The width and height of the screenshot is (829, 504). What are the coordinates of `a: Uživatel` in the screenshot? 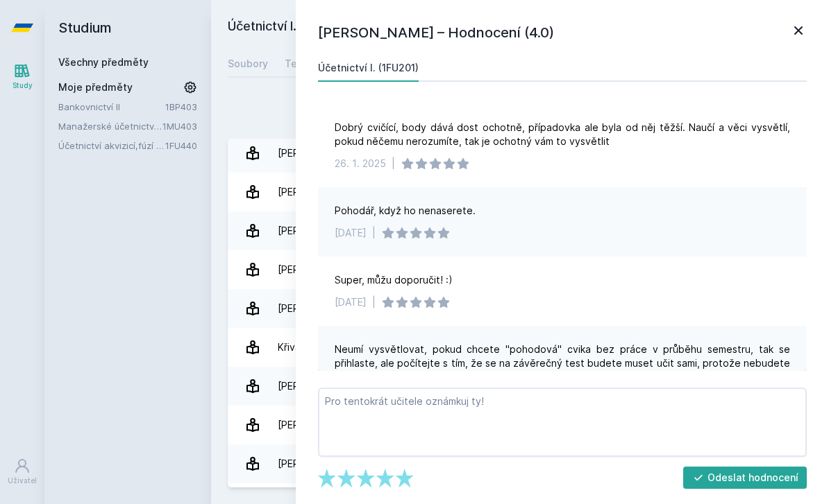 It's located at (22, 472).